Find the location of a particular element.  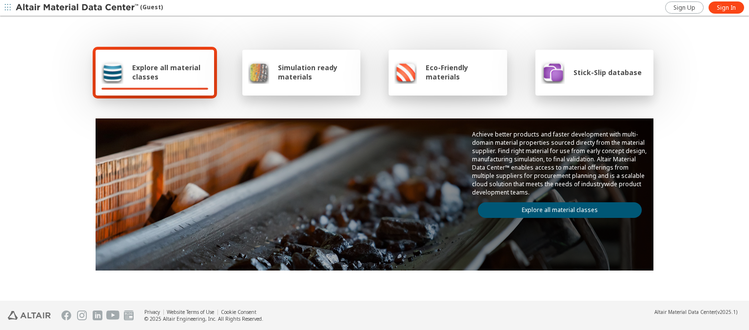

div: (Guest) is located at coordinates (89, 8).